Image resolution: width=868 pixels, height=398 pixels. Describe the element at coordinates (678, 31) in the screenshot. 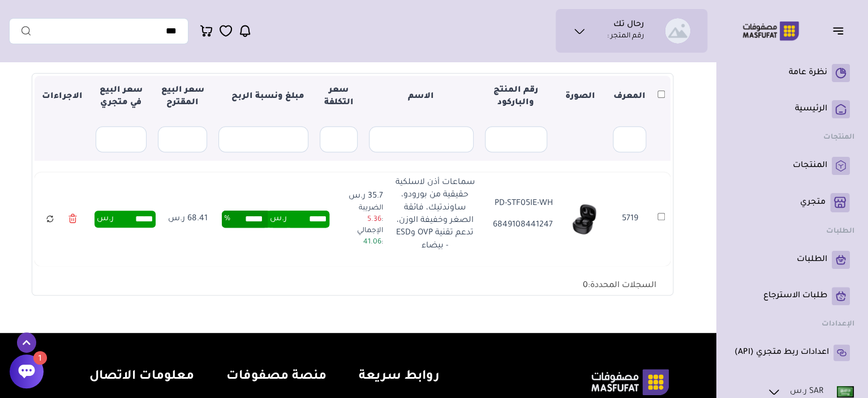

I see `img: مناع ابراهيم محمد المناع` at that location.